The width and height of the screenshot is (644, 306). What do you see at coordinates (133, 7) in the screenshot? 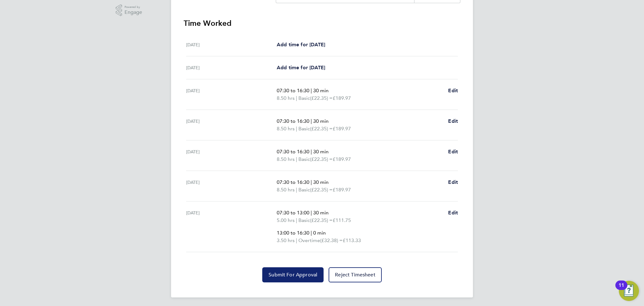
I see `span: Powered by` at bounding box center [133, 7].